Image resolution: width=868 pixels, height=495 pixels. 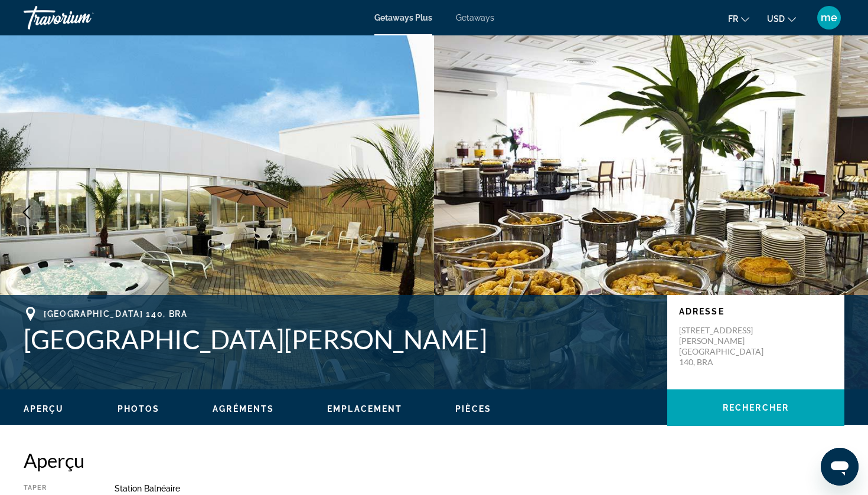 What do you see at coordinates (739, 18) in the screenshot?
I see `button: Change language` at bounding box center [739, 18].